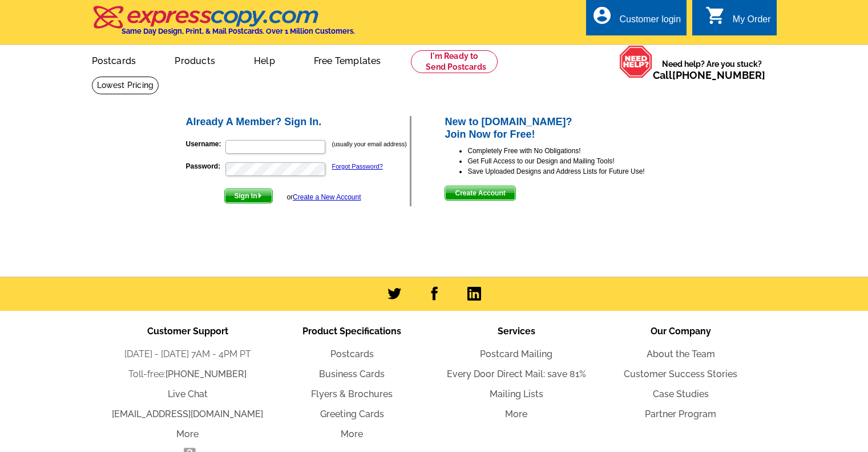 The height and width of the screenshot is (452, 868). What do you see at coordinates (327, 197) in the screenshot?
I see `a: Create a New Account` at bounding box center [327, 197].